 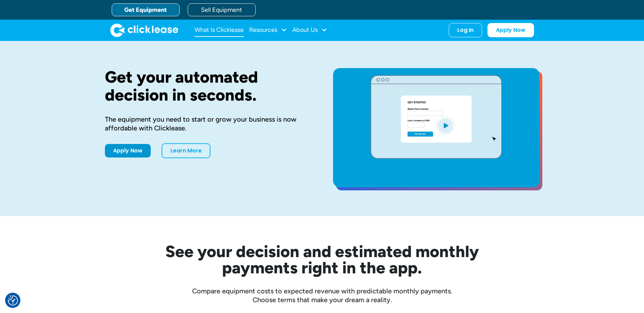 I want to click on img: Clicklease logo, so click(x=144, y=30).